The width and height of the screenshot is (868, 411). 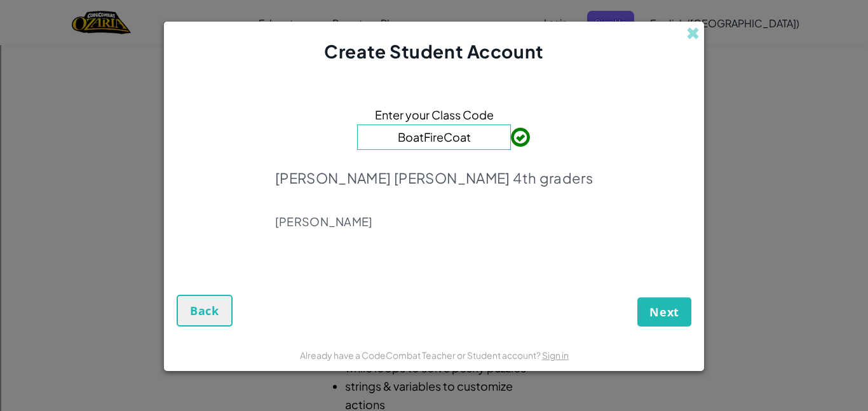 I want to click on button: Next, so click(x=664, y=312).